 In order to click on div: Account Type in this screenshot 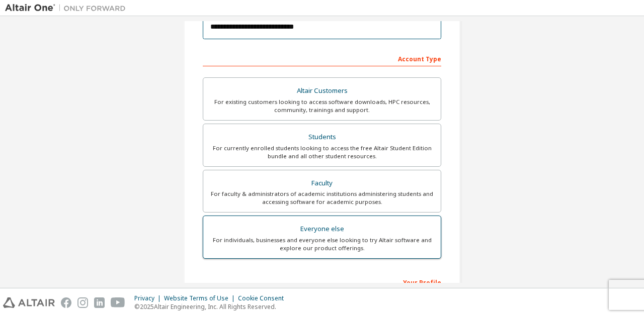, I will do `click(322, 59)`.